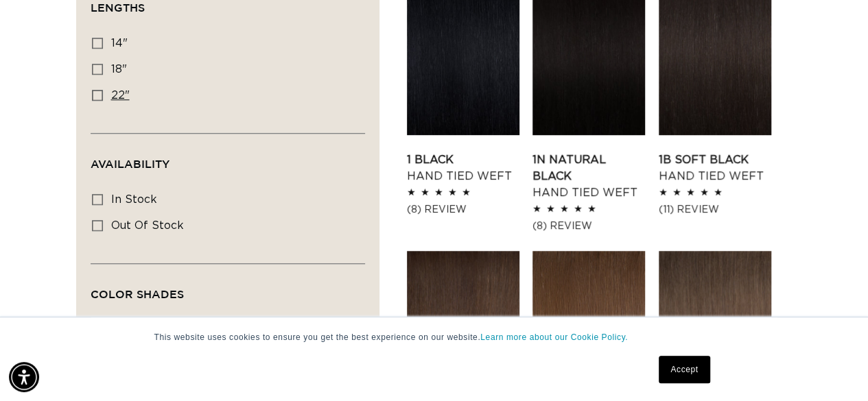 This screenshot has width=868, height=401. Describe the element at coordinates (228, 289) in the screenshot. I see `summary: Color Shades (0 selected)` at that location.